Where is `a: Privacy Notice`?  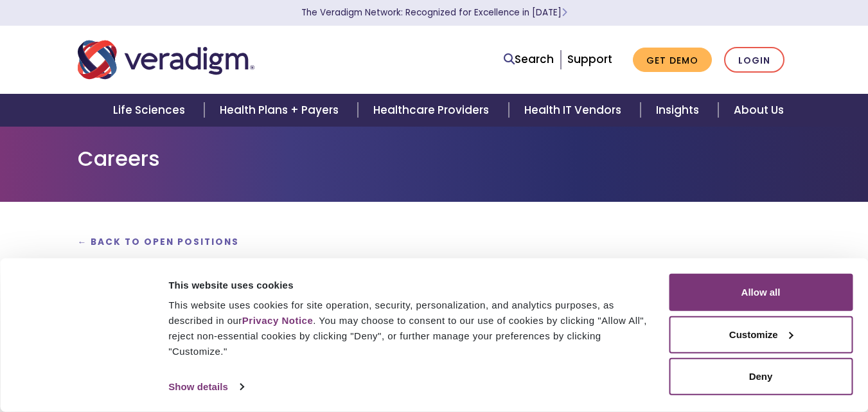 a: Privacy Notice is located at coordinates (278, 320).